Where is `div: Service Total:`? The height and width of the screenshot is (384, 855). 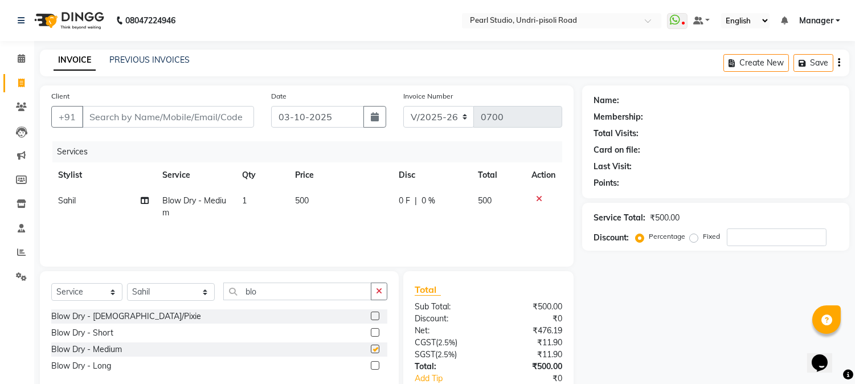
div: Service Total: is located at coordinates (619, 218).